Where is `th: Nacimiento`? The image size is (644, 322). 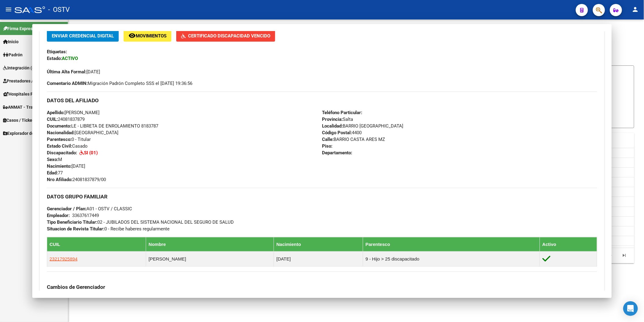
th: Nacimiento is located at coordinates (319, 244).